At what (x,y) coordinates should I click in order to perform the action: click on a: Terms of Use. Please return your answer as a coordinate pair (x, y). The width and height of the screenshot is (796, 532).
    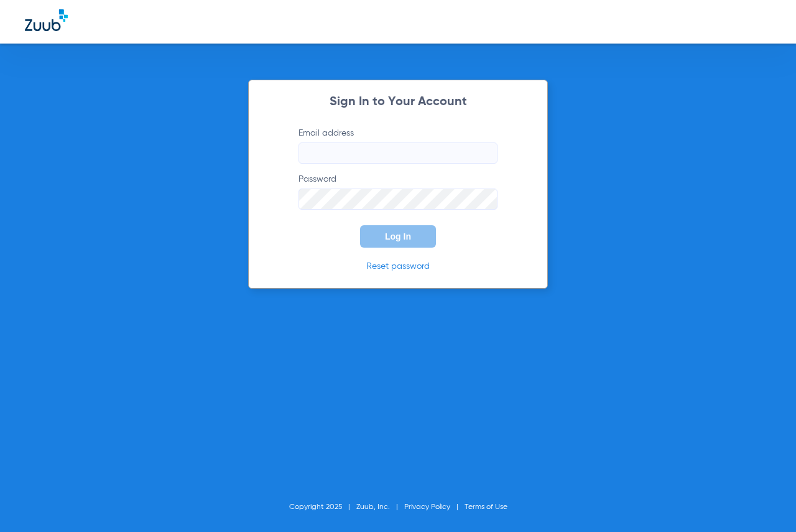
    Looking at the image, I should click on (485, 507).